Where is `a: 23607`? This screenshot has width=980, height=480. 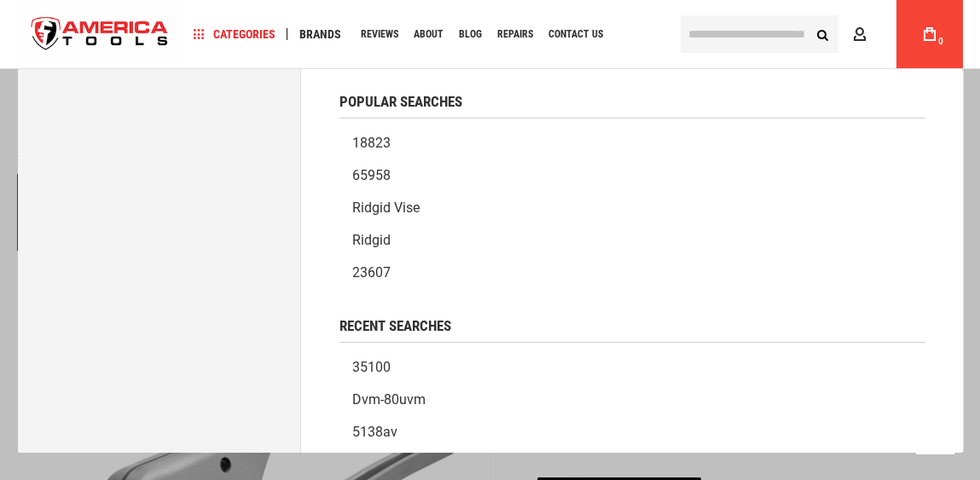 a: 23607 is located at coordinates (632, 273).